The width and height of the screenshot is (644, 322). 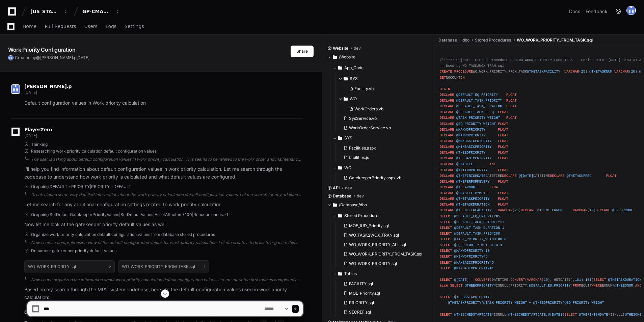 I want to click on span: else, so click(x=444, y=286).